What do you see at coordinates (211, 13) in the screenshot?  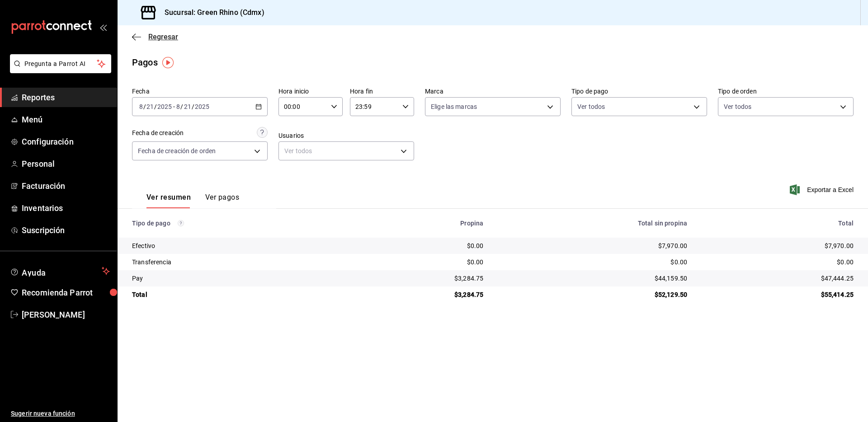 I see `h3: Sucursal: Green Rhino (Cdmx)` at bounding box center [211, 13].